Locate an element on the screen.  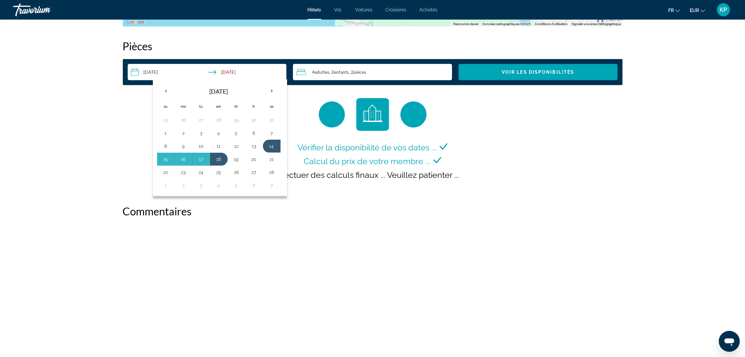
a: Activités is located at coordinates (429, 10).